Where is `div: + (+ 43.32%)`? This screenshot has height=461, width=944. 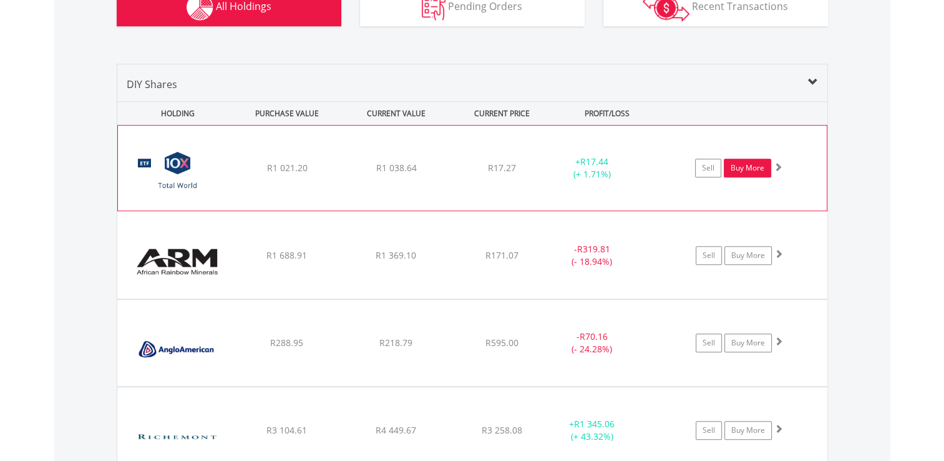 div: + (+ 43.32%) is located at coordinates (592, 430).